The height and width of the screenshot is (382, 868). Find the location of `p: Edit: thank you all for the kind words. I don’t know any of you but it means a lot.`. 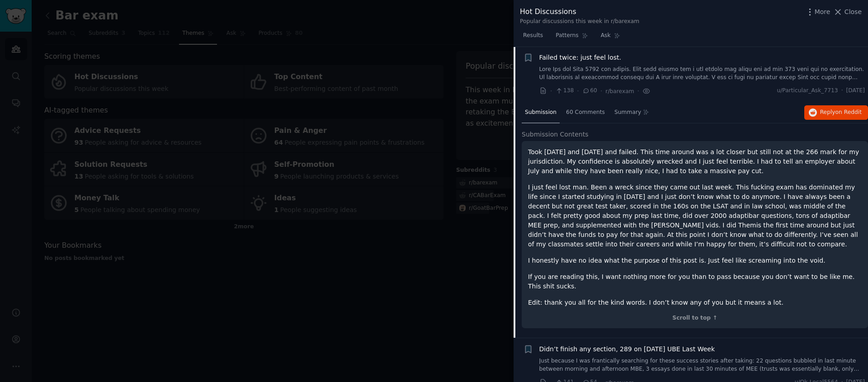

p: Edit: thank you all for the kind words. I don’t know any of you but it means a lot. is located at coordinates (695, 303).